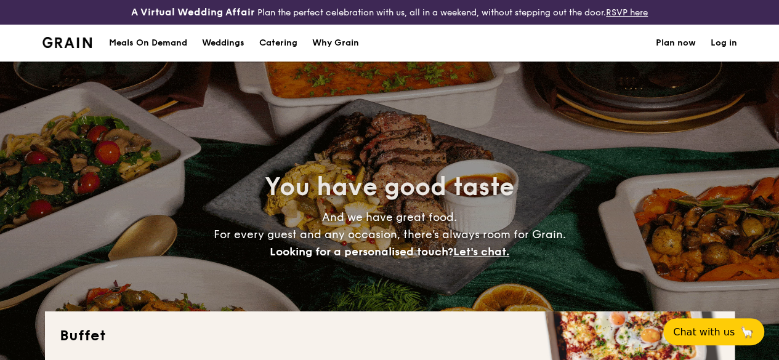  Describe the element at coordinates (336, 43) in the screenshot. I see `a: Why Grain` at that location.